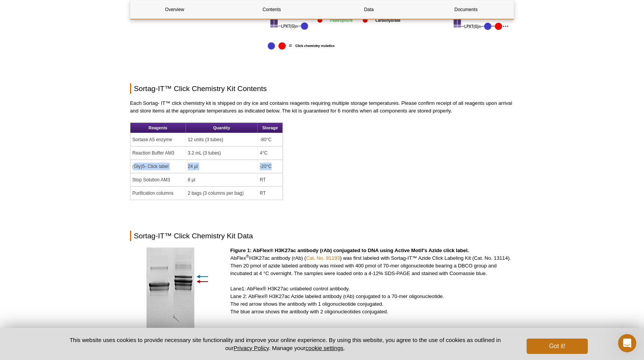 The height and width of the screenshot is (360, 644). Describe the element at coordinates (323, 258) in the screenshot. I see `a: Cat. No. 91193` at that location.